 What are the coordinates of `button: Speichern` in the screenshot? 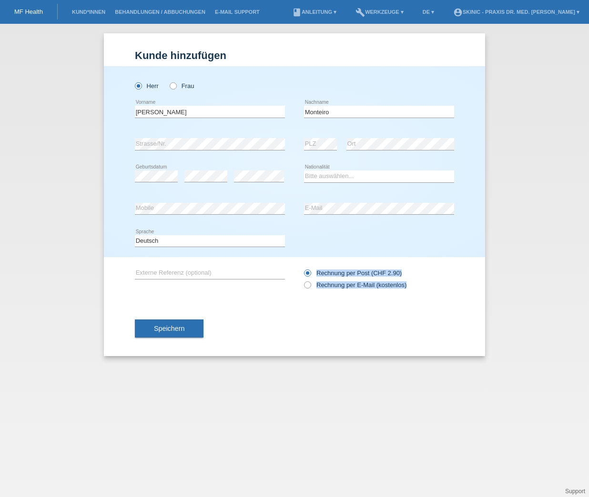 It's located at (169, 329).